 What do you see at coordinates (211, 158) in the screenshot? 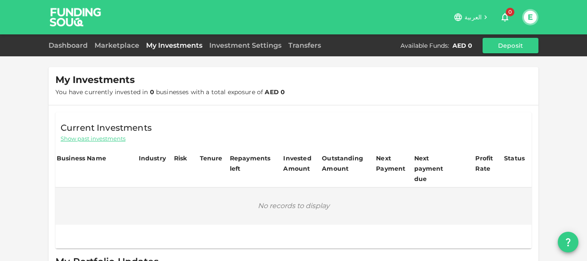
I see `div: Tenure` at bounding box center [211, 158].